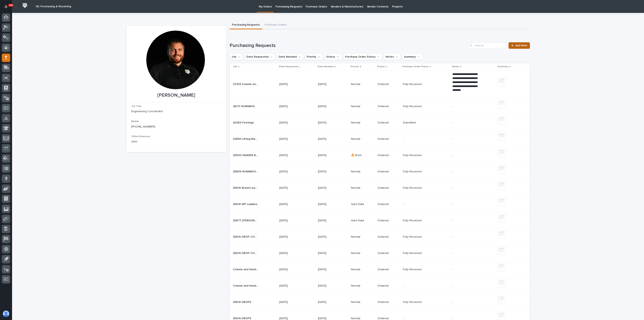 Image resolution: width=644 pixels, height=320 pixels. Describe the element at coordinates (246, 84) in the screenshot. I see `p: 27233 Column and Jim Boom` at that location.